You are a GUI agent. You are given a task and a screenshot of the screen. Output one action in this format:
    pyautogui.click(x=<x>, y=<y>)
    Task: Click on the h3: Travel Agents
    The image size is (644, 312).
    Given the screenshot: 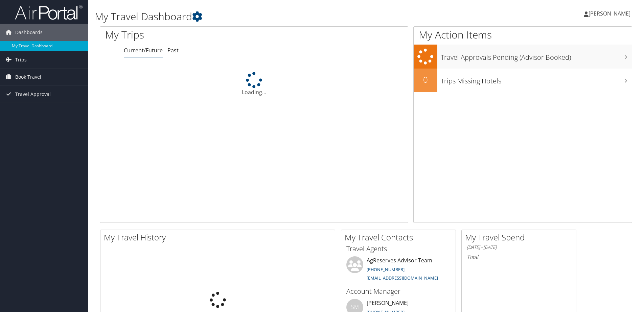 What is the action you would take?
    pyautogui.click(x=398, y=249)
    